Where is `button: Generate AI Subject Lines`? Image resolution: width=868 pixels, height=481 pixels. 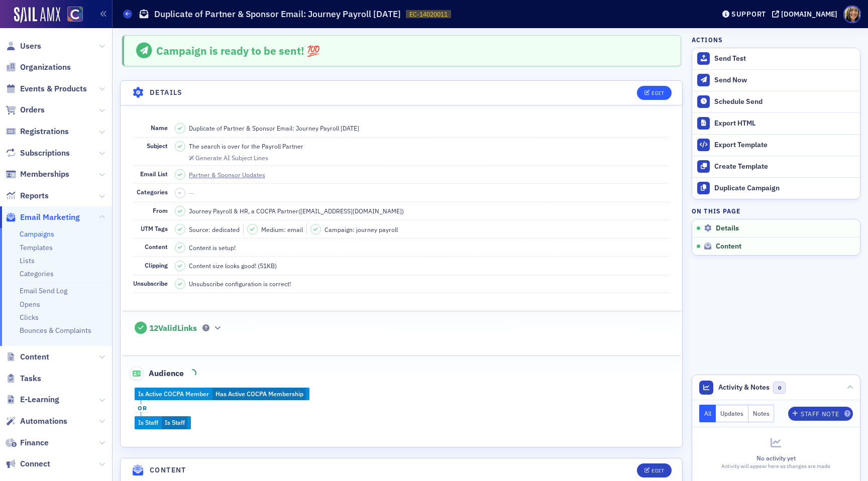 button: Generate AI Subject Lines is located at coordinates (229, 157).